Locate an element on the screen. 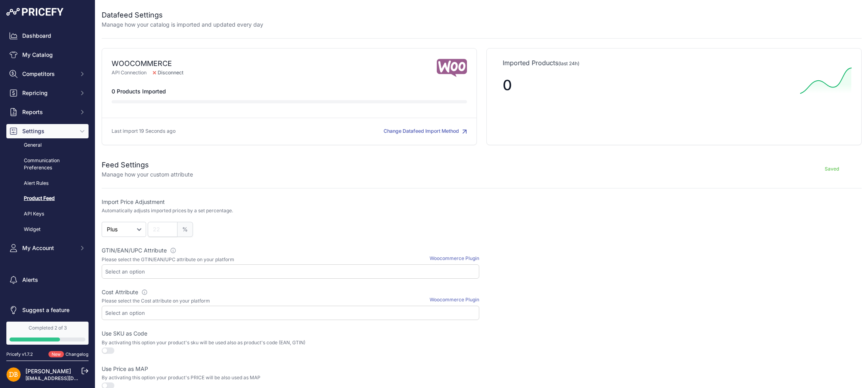  p: By activating this option your product's PRICE will be also used as MAP is located at coordinates (290, 377).